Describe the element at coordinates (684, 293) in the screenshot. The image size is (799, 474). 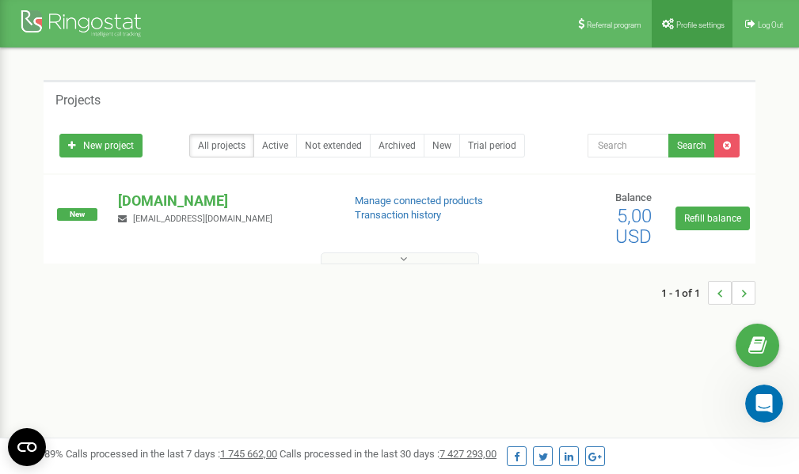
I see `span: 1 - 1 of 1` at that location.